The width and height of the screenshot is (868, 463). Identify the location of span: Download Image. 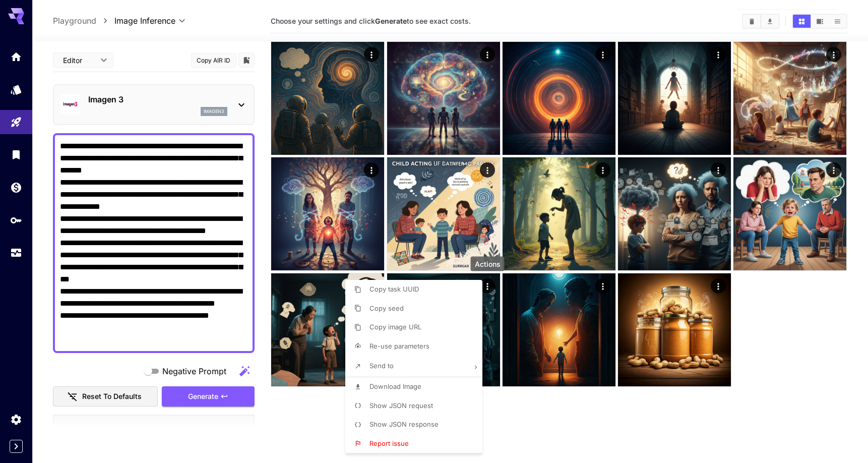
(395, 387).